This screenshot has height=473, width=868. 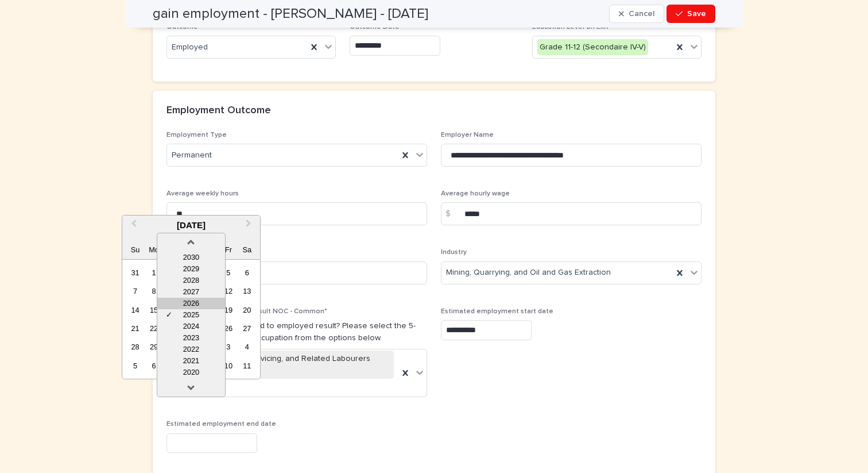 I want to click on span: Industry, so click(x=453, y=252).